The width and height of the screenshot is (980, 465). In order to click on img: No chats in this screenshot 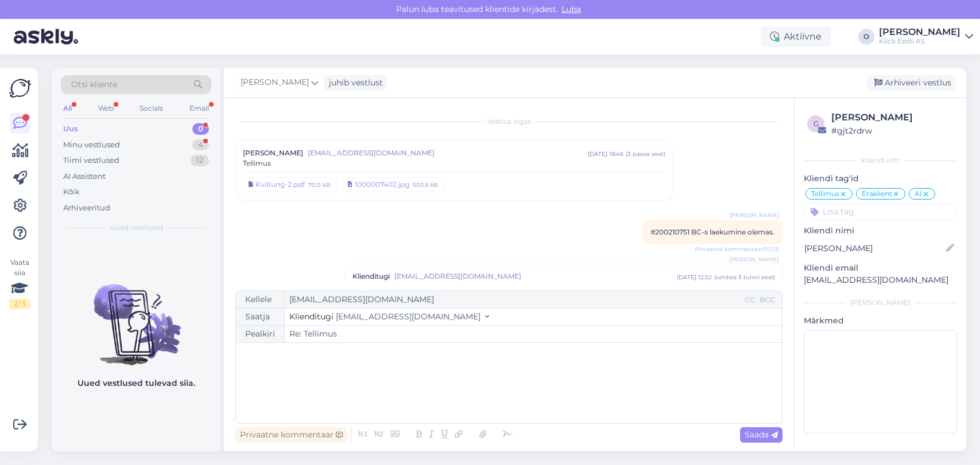, I will do `click(136, 315)`.